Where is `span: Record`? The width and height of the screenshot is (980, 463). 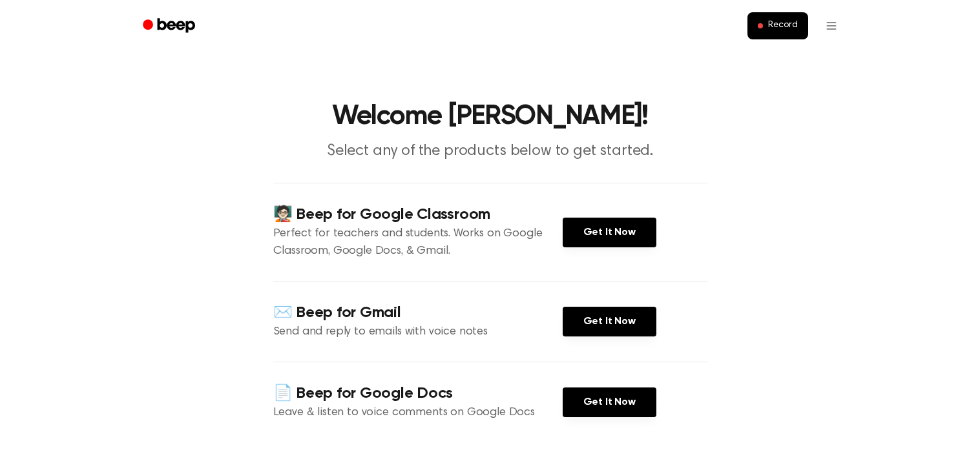 span: Record is located at coordinates (782, 26).